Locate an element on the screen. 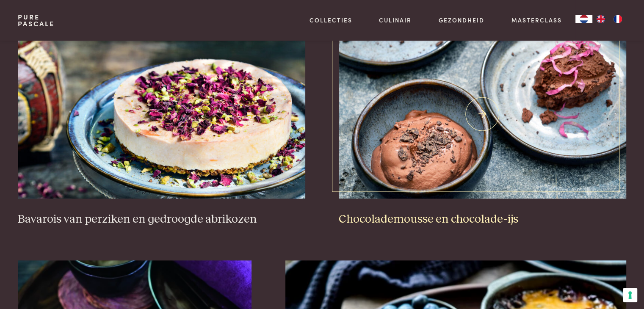 The image size is (644, 309). aside: Language selected: Nederlands is located at coordinates (601, 19).